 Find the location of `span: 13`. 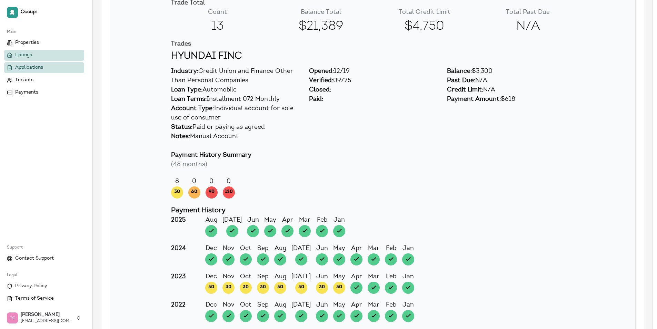

span: 13 is located at coordinates (218, 27).